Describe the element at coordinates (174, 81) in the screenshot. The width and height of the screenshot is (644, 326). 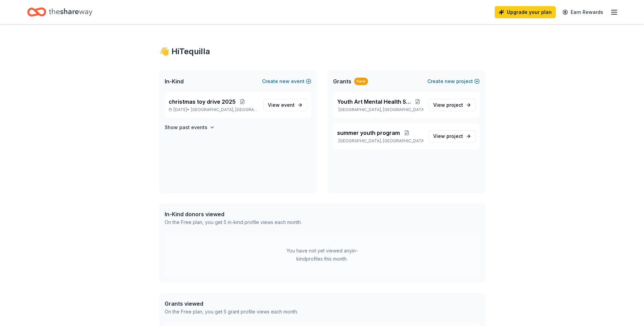
I see `span: In-Kind` at that location.